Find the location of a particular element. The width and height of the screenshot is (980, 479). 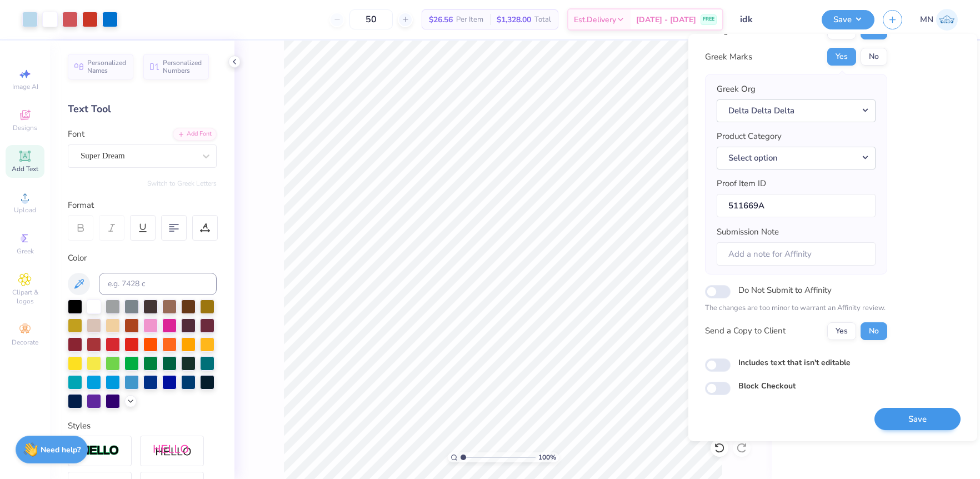

span: Add Text is located at coordinates (25, 169).